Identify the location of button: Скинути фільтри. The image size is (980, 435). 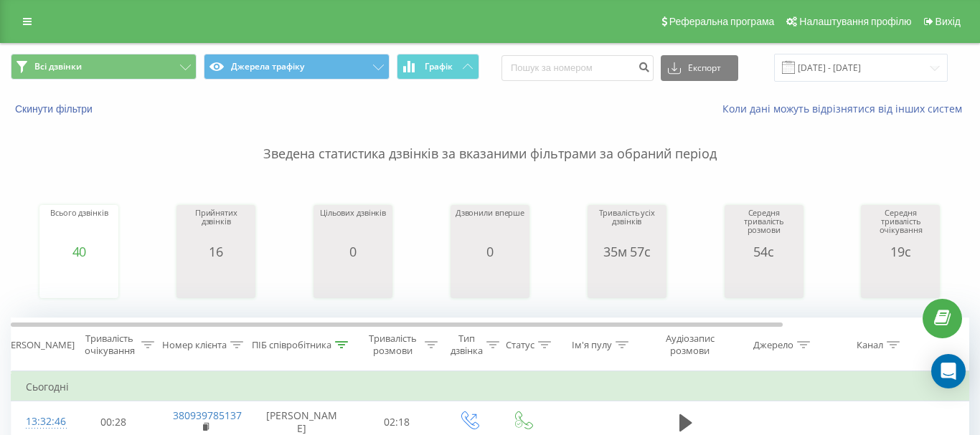
(56, 109).